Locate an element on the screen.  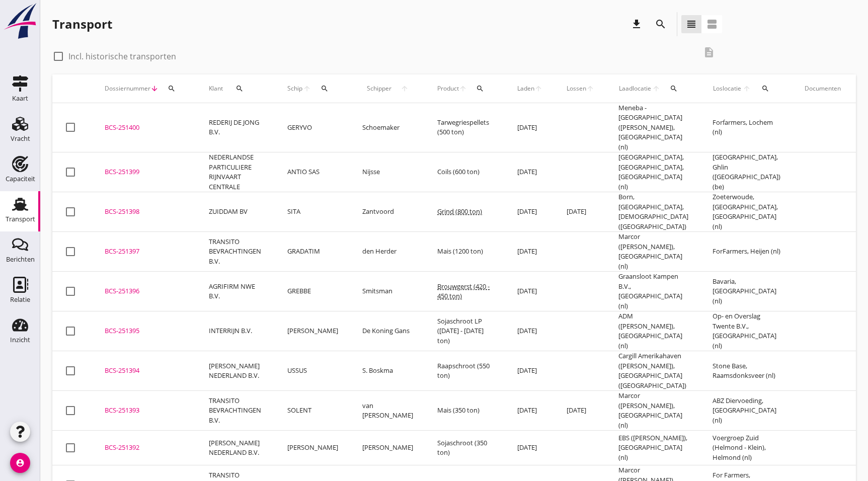
div: Inzicht is located at coordinates (20, 339).